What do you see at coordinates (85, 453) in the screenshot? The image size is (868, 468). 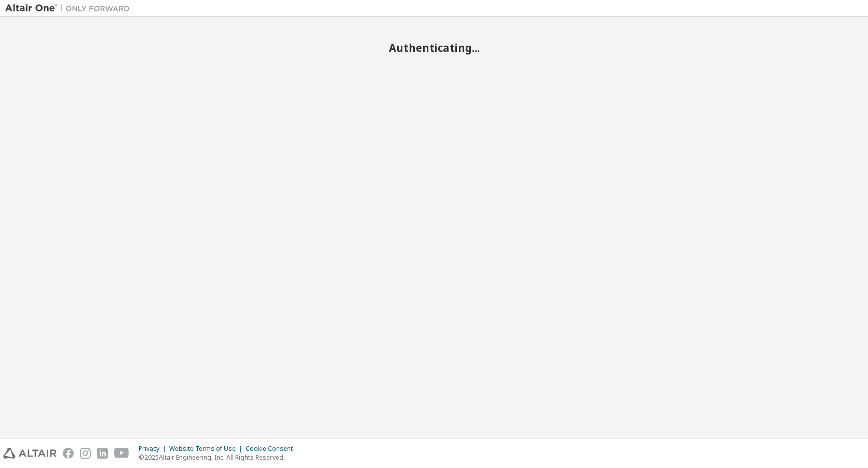 I see `img: instagram.svg` at bounding box center [85, 453].